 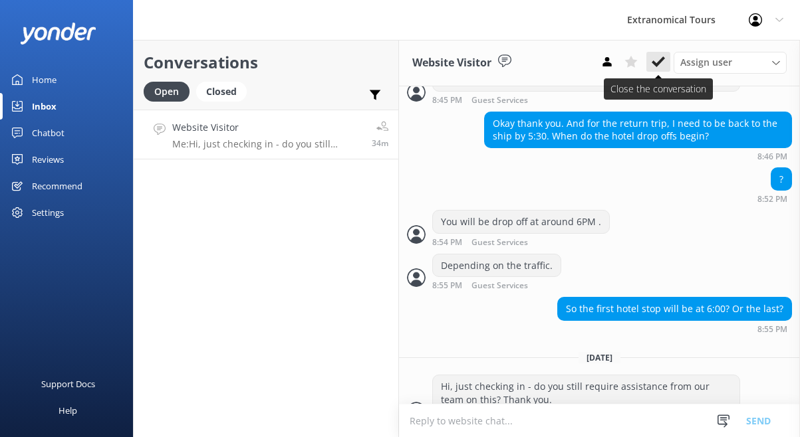 I want to click on a: Website VisitorMe:Hi, just checking in - do you still require assistance from our team on this? T..., so click(x=266, y=134).